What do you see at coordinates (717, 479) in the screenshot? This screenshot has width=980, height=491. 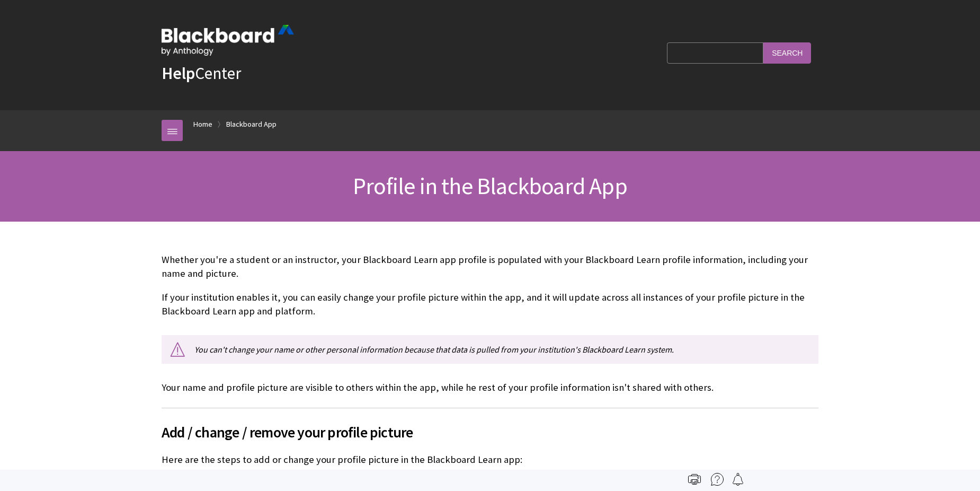 I see `img: More help` at bounding box center [717, 479].